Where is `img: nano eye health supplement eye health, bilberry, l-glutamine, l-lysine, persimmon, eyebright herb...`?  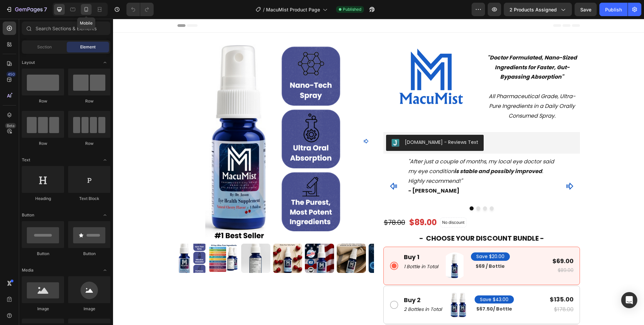
img: nano eye health supplement eye health, bilberry, l-glutamine, l-lysine, persimmon, eyebright herb... is located at coordinates (270, 239).